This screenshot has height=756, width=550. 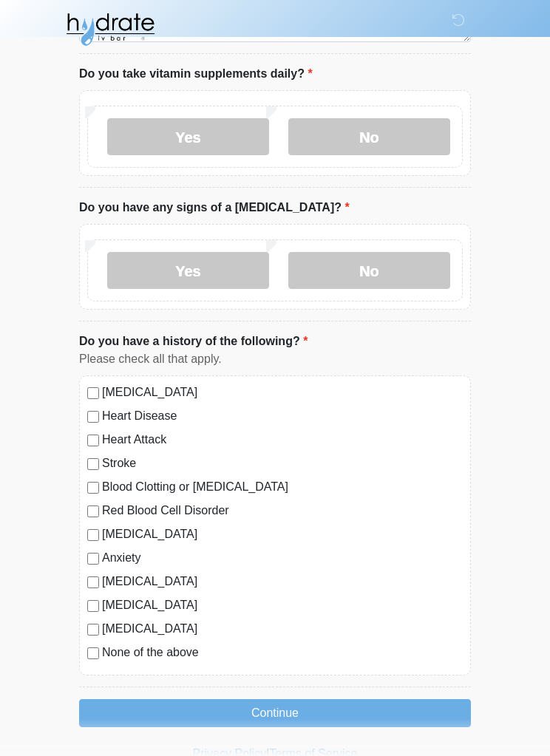 What do you see at coordinates (282, 464) in the screenshot?
I see `label: Stroke` at bounding box center [282, 464].